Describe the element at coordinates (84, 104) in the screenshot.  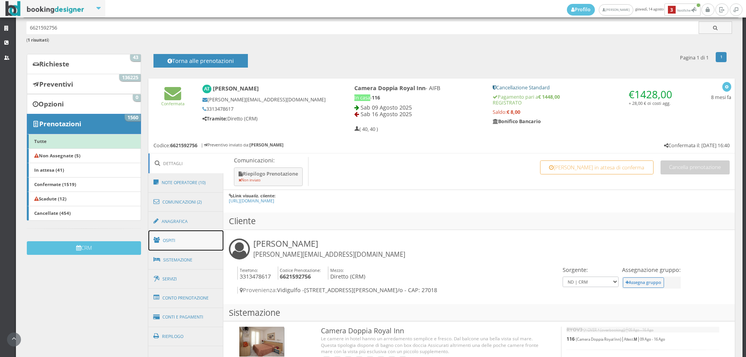
I see `a: Opzioni 0` at that location.